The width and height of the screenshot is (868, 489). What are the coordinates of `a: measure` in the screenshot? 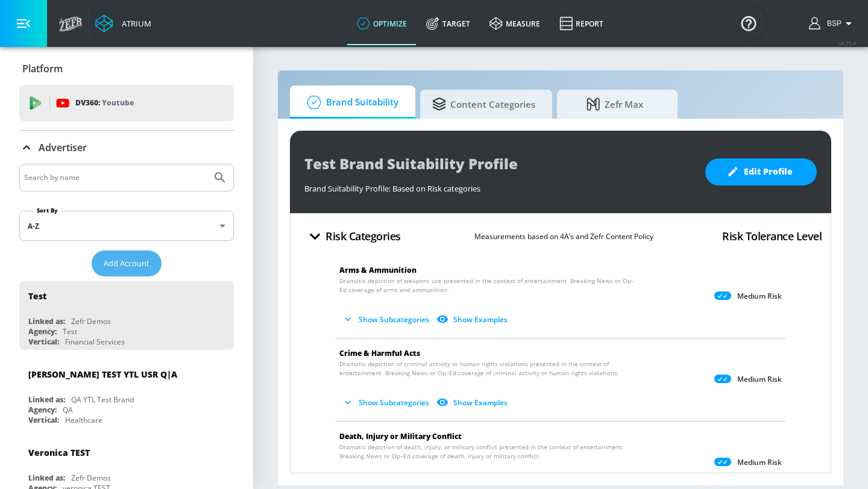 It's located at (514, 24).